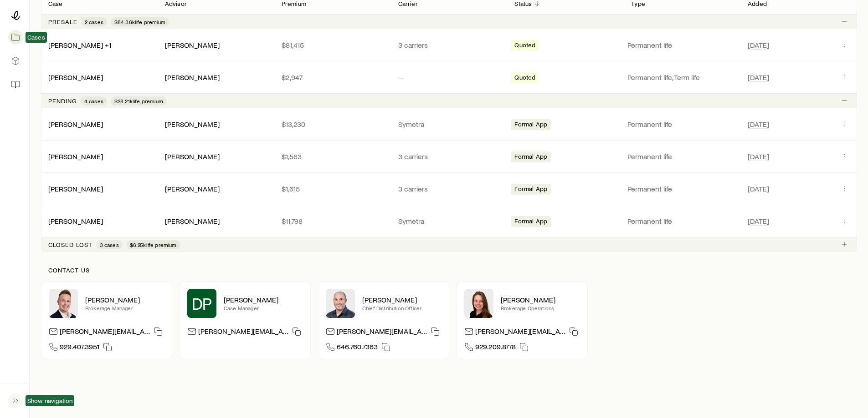 This screenshot has height=418, width=868. I want to click on p: $1,563, so click(332, 157).